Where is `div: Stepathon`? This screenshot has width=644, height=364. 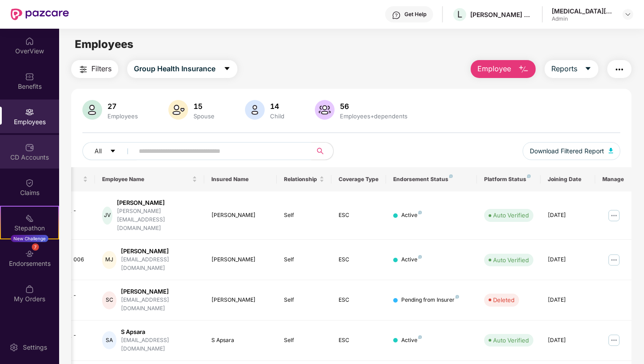 div: Stepathon is located at coordinates (29, 228).